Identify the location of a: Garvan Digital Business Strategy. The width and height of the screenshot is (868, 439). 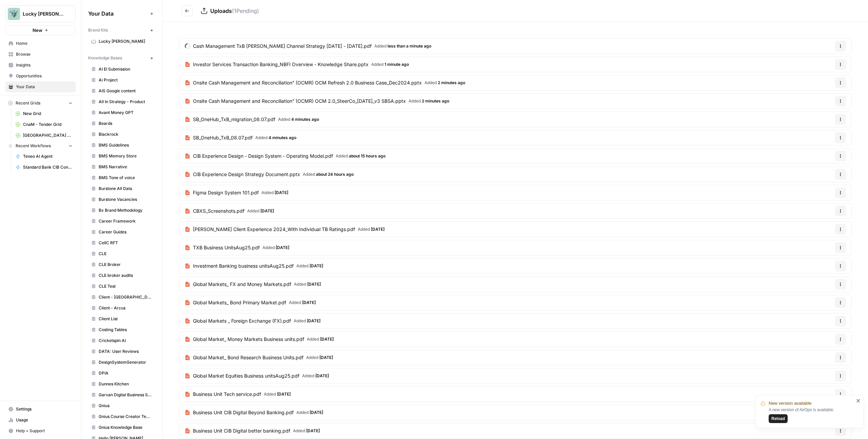
(122, 394).